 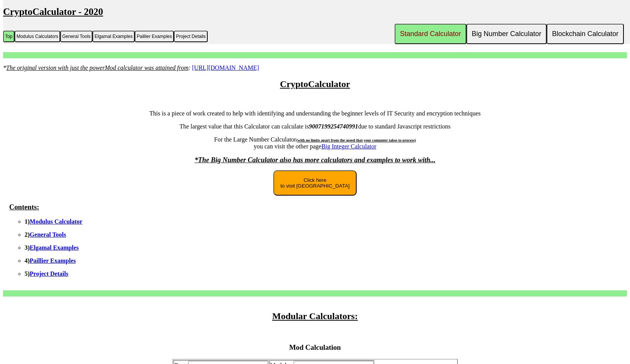 I want to click on button: Big Number Calculator, so click(x=506, y=34).